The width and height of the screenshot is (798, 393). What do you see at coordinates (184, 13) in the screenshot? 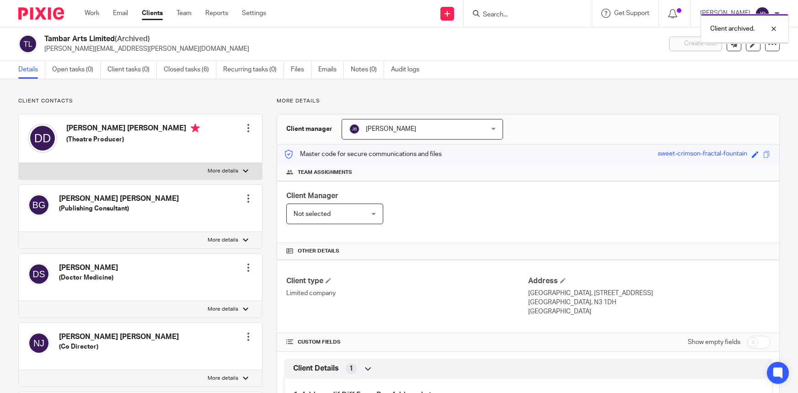
I see `a: Team` at bounding box center [184, 13].